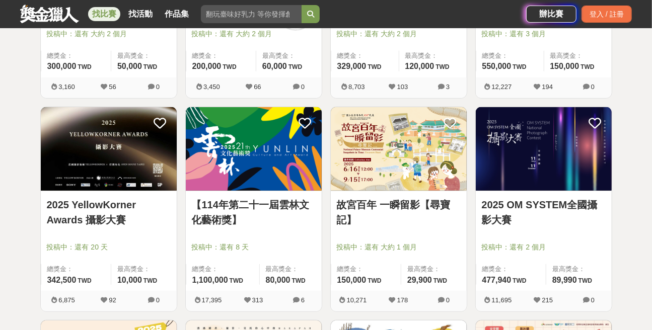  I want to click on span: 200,000, so click(207, 66).